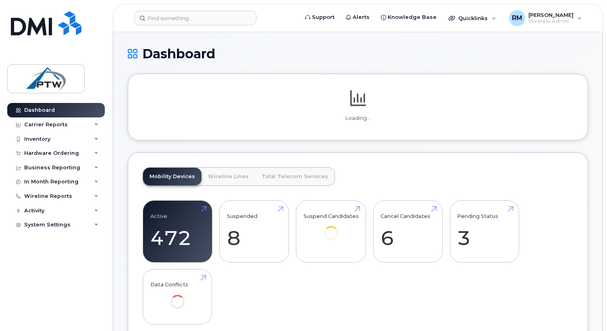  I want to click on a: Data Conflicts, so click(177, 297).